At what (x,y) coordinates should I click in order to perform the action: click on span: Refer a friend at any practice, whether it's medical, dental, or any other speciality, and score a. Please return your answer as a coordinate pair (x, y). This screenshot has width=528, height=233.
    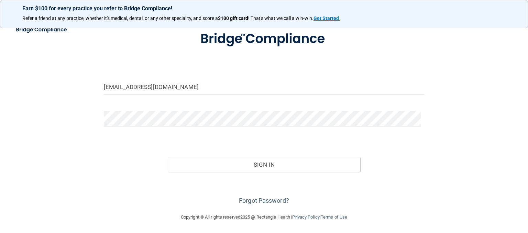
    Looking at the image, I should click on (120, 18).